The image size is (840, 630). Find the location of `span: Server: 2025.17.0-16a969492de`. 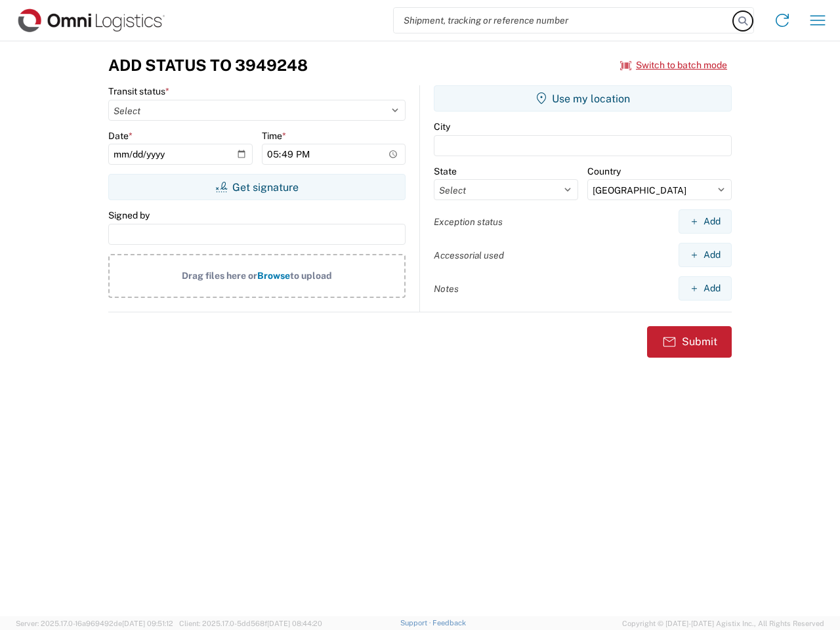

span: Server: 2025.17.0-16a969492de is located at coordinates (94, 624).